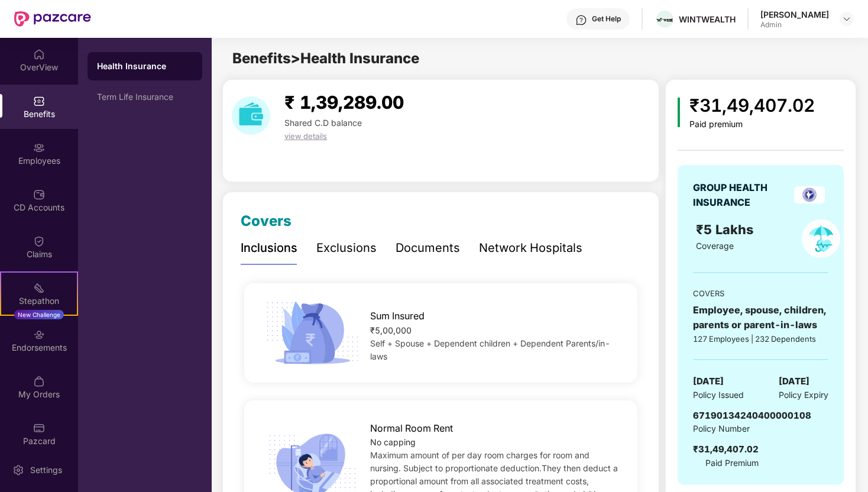 This screenshot has width=868, height=492. What do you see at coordinates (411, 428) in the screenshot?
I see `span: Normal Room Rent` at bounding box center [411, 428].